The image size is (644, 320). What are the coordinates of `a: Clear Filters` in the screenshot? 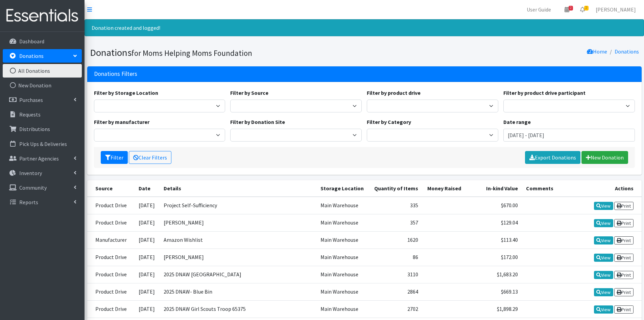 It's located at (150, 157).